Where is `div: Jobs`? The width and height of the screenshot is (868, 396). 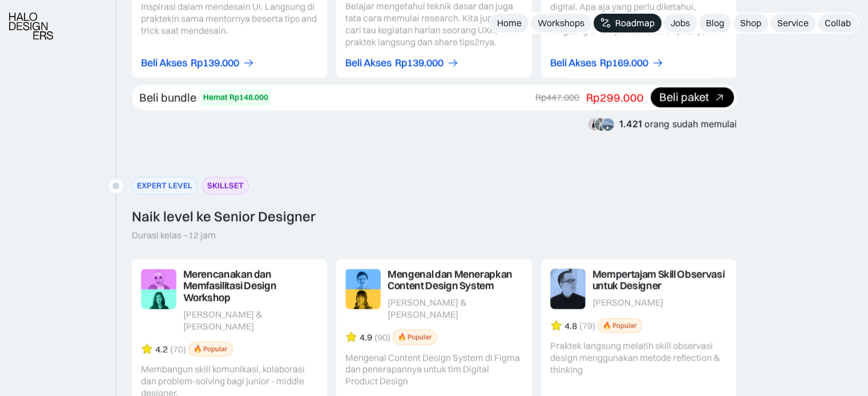 div: Jobs is located at coordinates (680, 23).